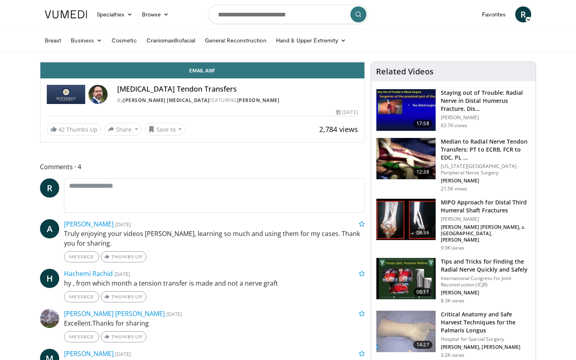 This screenshot has height=360, width=576. I want to click on a: 08:11 Tips and Tricks for Finding the Radial Nerve Quickly and Safely International Congress for ..., so click(453, 281).